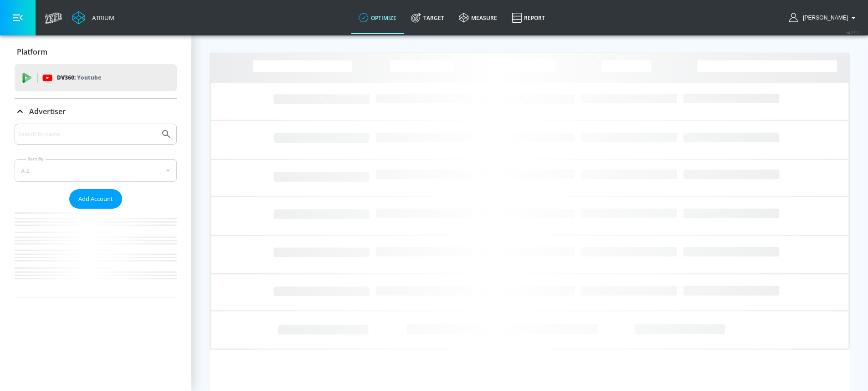 The width and height of the screenshot is (868, 391). What do you see at coordinates (853, 32) in the screenshot?
I see `span: v 4.25.2` at bounding box center [853, 32].